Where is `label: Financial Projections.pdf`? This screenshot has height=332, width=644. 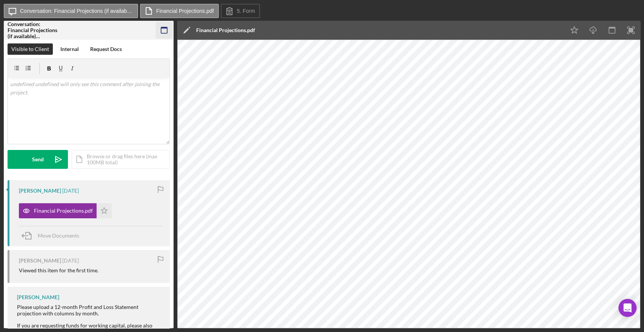 label: Financial Projections.pdf is located at coordinates (185, 11).